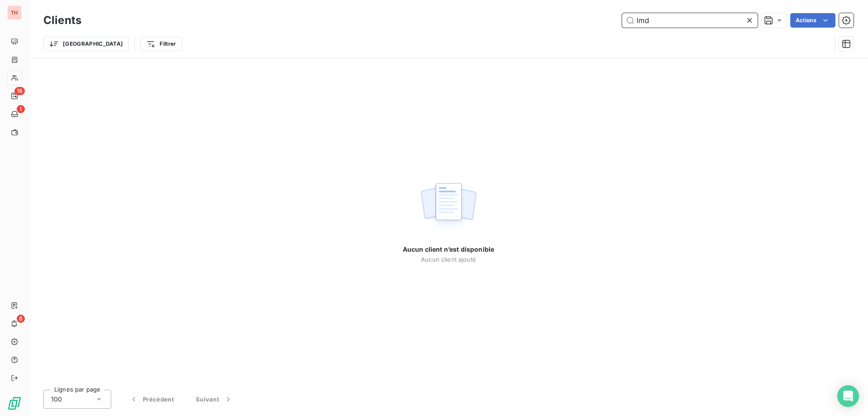 The image size is (868, 416). I want to click on h3: Clients, so click(62, 21).